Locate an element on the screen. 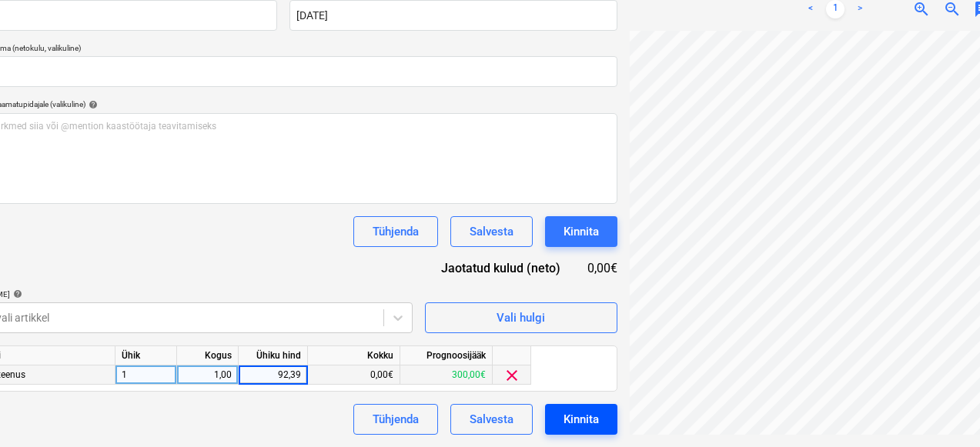 This screenshot has height=447, width=980. div: Ühiku hind is located at coordinates (273, 356).